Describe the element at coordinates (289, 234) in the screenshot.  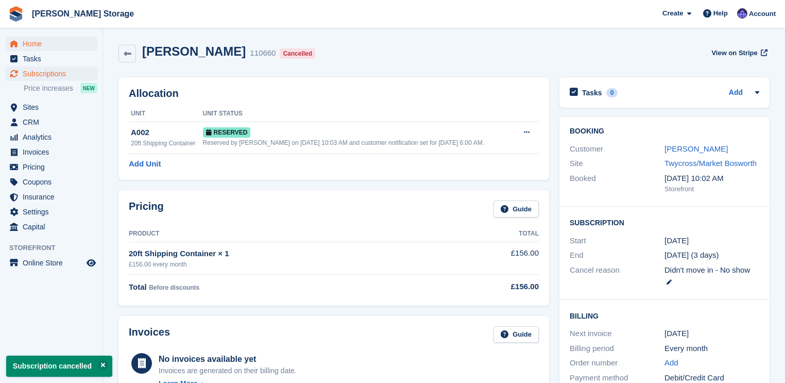
I see `th: Product` at that location.